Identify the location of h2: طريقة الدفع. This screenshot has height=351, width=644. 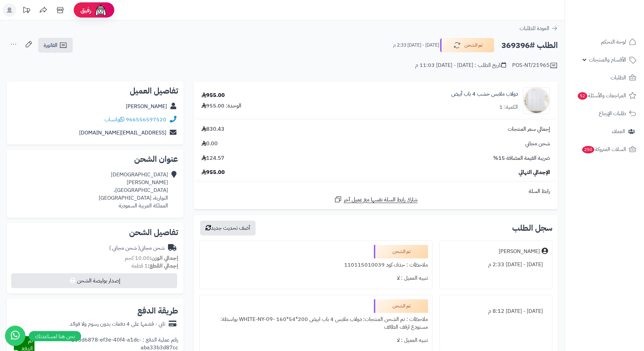
(157, 311).